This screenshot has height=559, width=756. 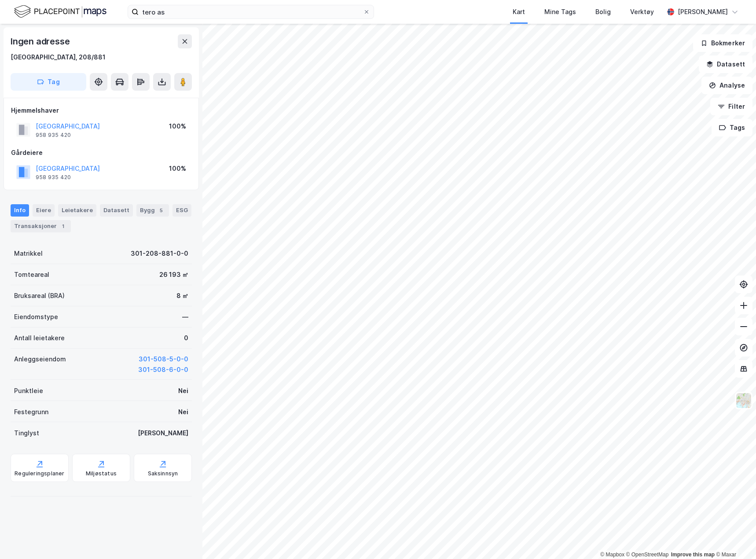 What do you see at coordinates (41, 41) in the screenshot?
I see `div: Ingen adresse` at bounding box center [41, 41].